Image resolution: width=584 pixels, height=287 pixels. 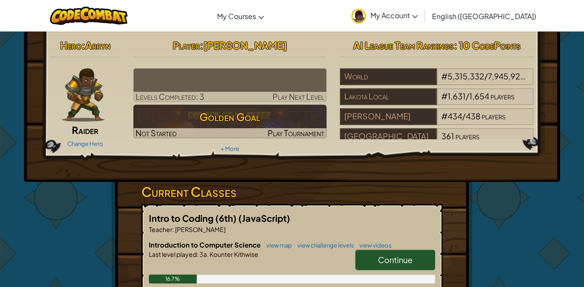 What do you see at coordinates (173, 279) in the screenshot?
I see `div: 16.7%` at bounding box center [173, 279].